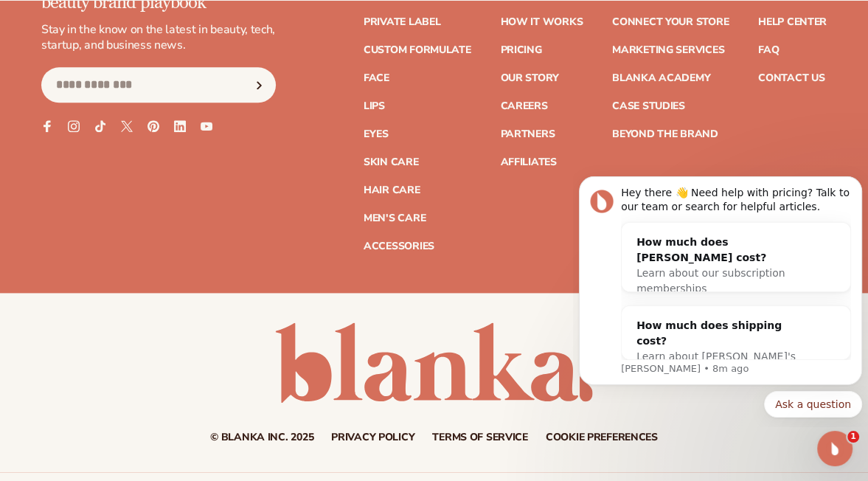 This screenshot has height=481, width=868. What do you see at coordinates (392, 190) in the screenshot?
I see `a: Hair Care` at bounding box center [392, 190].